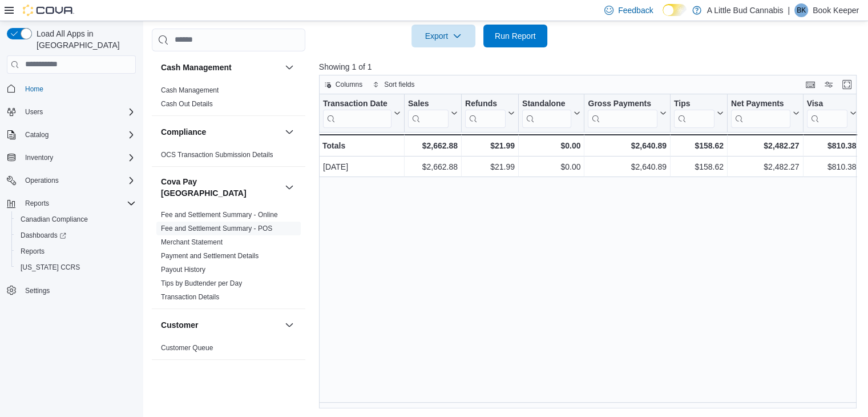  What do you see at coordinates (394, 85) in the screenshot?
I see `button: Sort fields` at bounding box center [394, 85].